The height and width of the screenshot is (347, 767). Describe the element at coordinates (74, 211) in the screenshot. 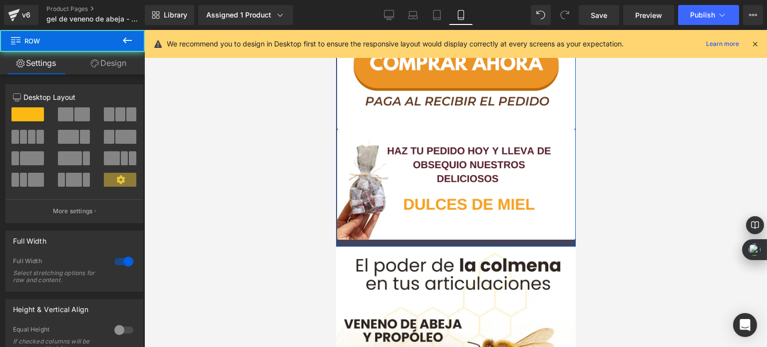

I see `button: More settings` at that location.